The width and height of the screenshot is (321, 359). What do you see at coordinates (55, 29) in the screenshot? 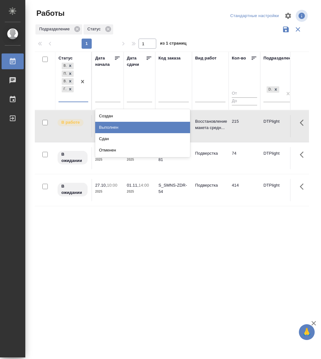
I see `p: Подразделение` at bounding box center [55, 29].